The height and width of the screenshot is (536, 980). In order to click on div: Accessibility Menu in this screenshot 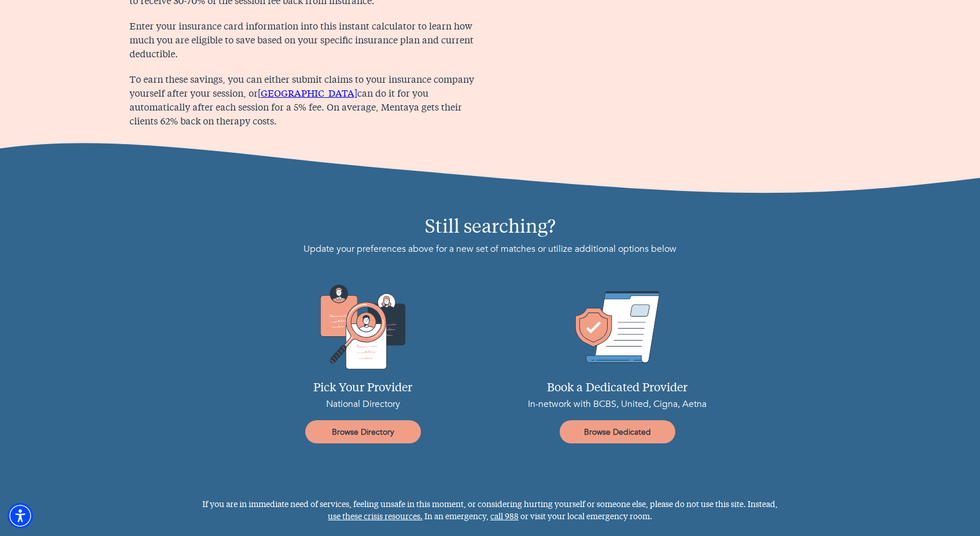, I will do `click(21, 515)`.